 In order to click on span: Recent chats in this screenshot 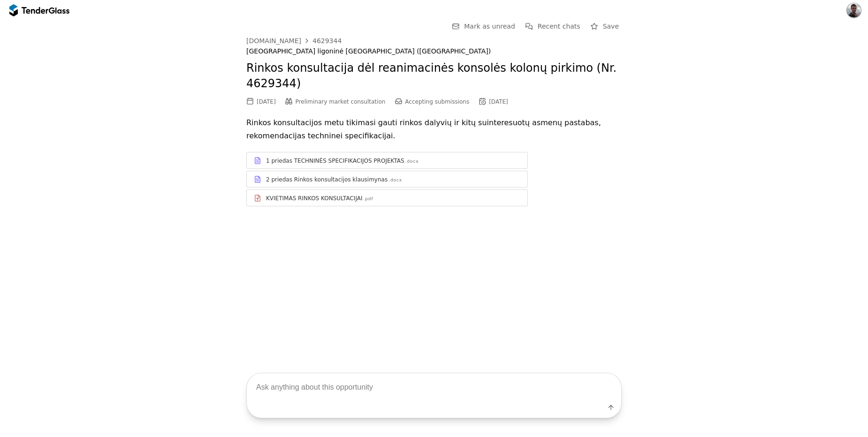, I will do `click(559, 26)`.